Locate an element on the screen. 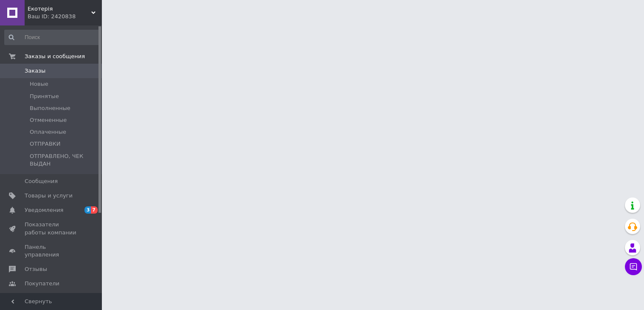 The width and height of the screenshot is (644, 310). span: Товары и услуги is located at coordinates (49, 196).